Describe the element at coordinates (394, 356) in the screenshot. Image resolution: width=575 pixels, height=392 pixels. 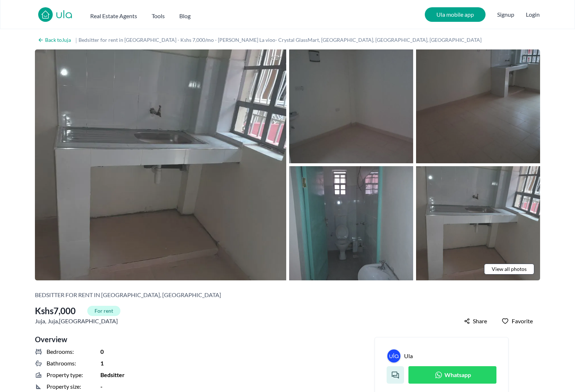
I see `img: Ula` at that location.